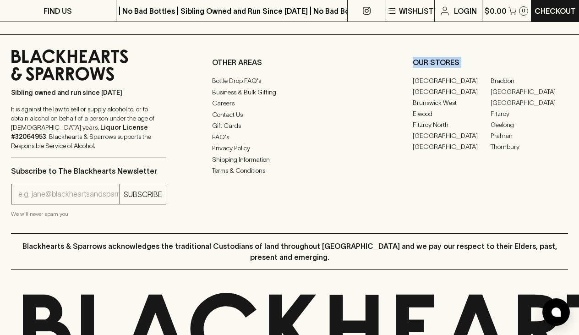  What do you see at coordinates (452, 103) in the screenshot?
I see `a: Brunswick West` at bounding box center [452, 103].